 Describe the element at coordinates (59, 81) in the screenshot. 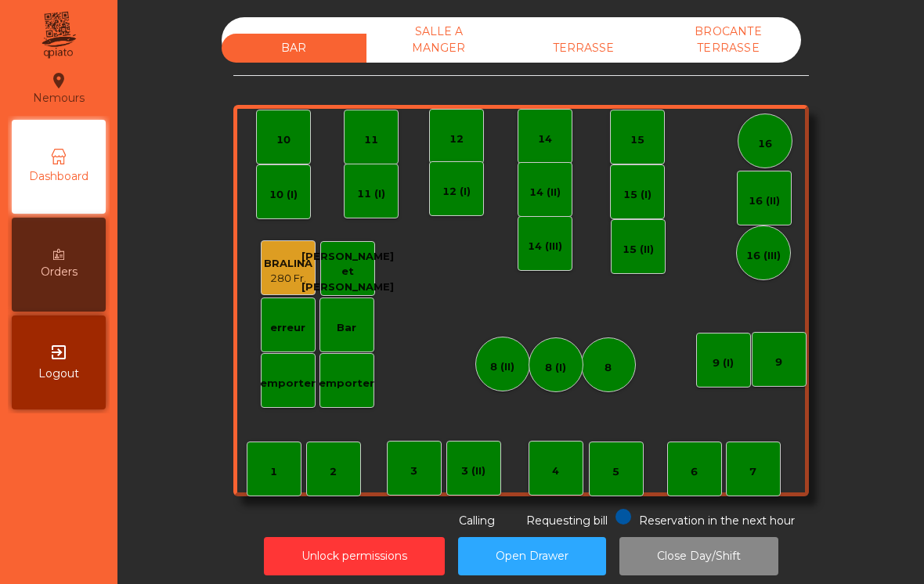

I see `i: location_on` at that location.